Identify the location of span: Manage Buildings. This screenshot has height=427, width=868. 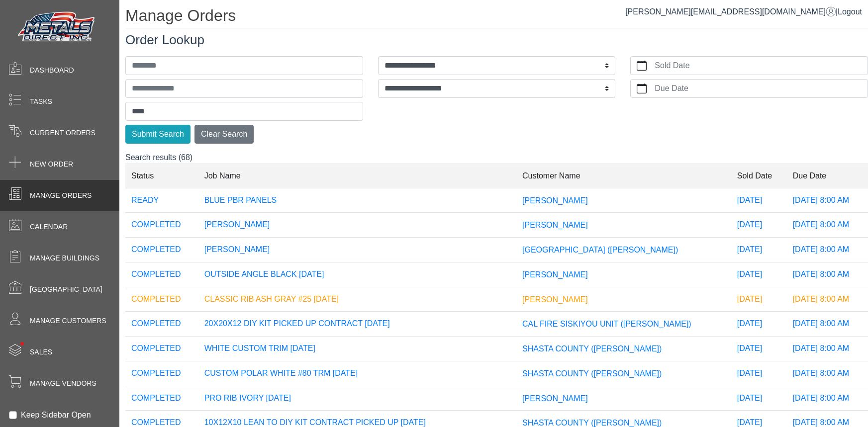
(65, 258).